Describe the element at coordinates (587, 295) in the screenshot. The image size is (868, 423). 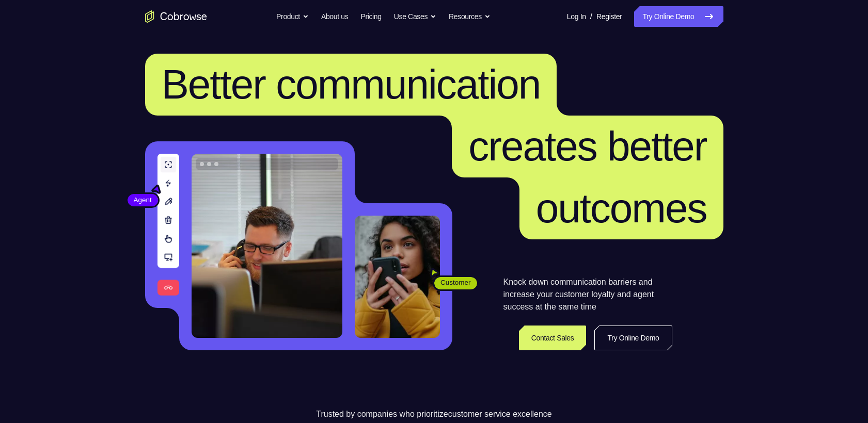
I see `p: Knock down communication barriers and increase your customer loyalty and agent success at the sam...` at that location.